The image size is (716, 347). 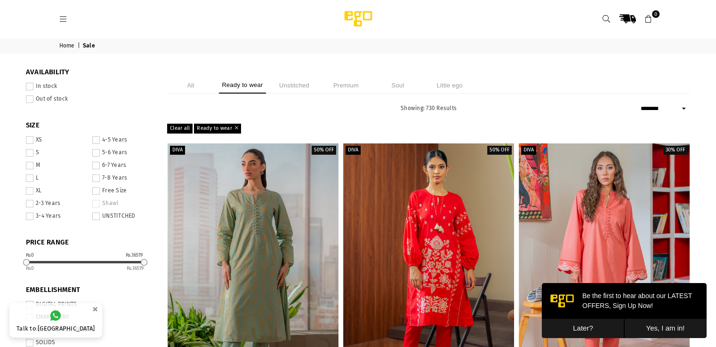 What do you see at coordinates (30, 256) in the screenshot?
I see `div: ₨0` at bounding box center [30, 256].